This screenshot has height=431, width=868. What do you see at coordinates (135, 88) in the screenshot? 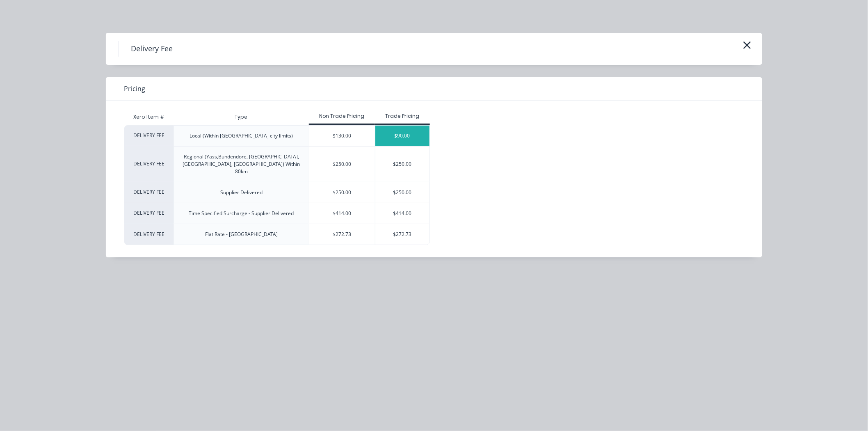
I see `span: Pricing` at bounding box center [135, 88].